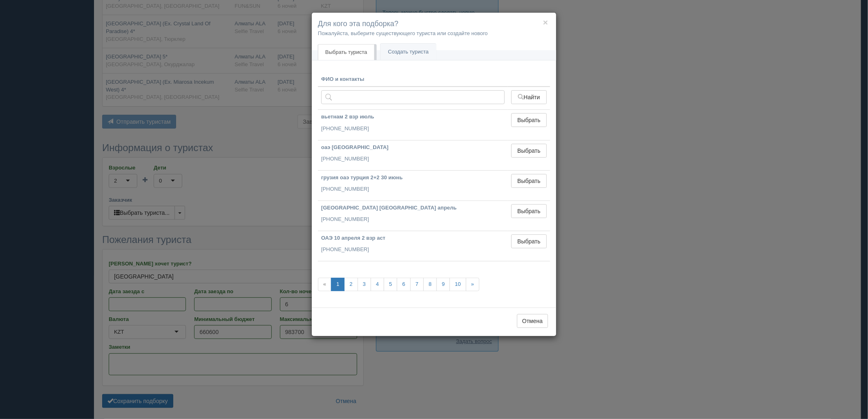 The image size is (868, 419). Describe the element at coordinates (364, 284) in the screenshot. I see `a: 3` at that location.